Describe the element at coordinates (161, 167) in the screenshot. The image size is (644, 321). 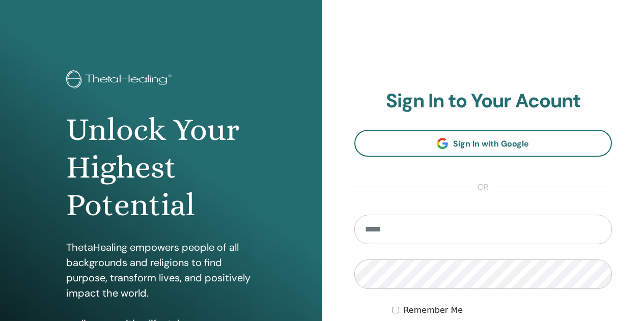
I see `h1: Unlock Your Highest Potential` at that location.